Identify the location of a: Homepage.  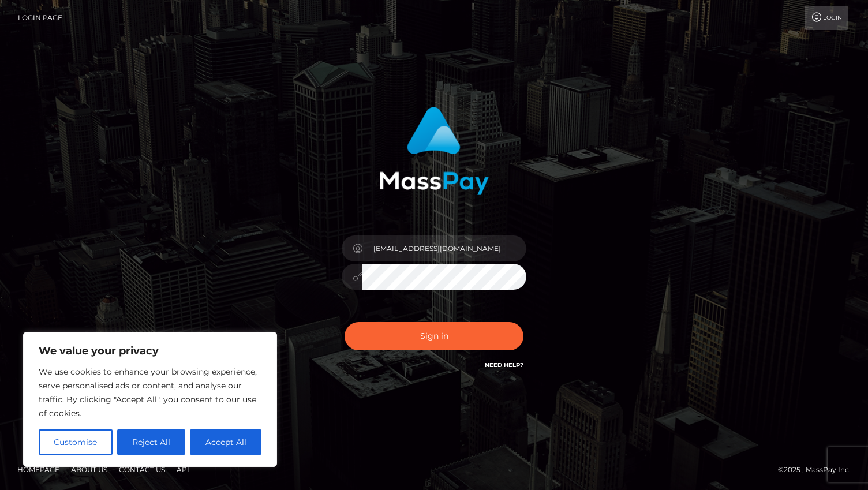
(38, 469).